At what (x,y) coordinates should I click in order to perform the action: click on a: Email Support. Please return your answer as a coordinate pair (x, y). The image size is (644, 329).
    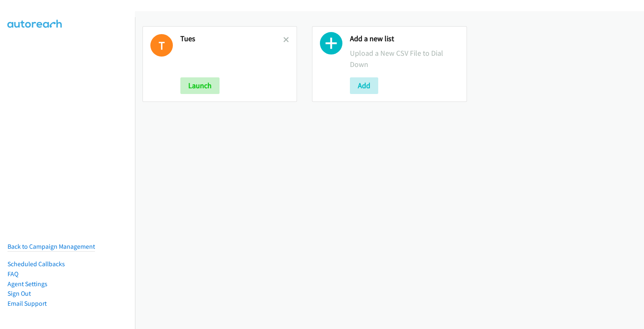
    Looking at the image, I should click on (27, 304).